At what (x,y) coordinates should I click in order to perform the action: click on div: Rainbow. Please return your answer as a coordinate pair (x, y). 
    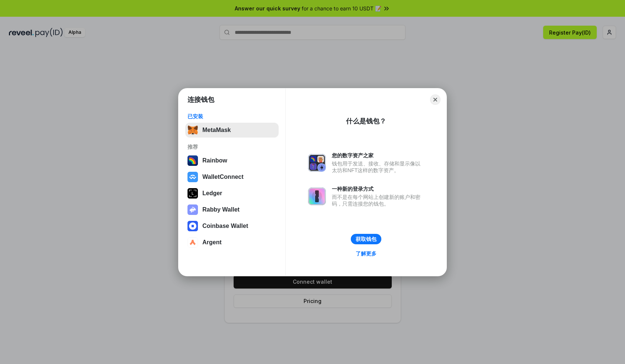
    Looking at the image, I should click on (215, 161).